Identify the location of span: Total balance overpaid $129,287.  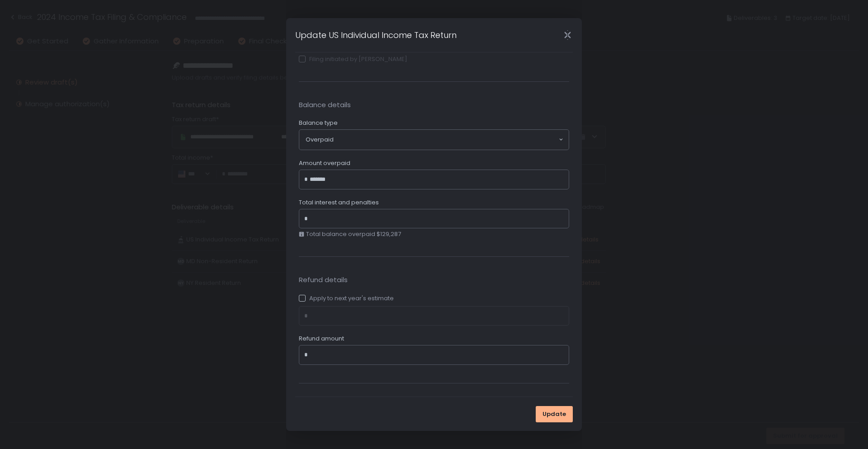
(354, 234).